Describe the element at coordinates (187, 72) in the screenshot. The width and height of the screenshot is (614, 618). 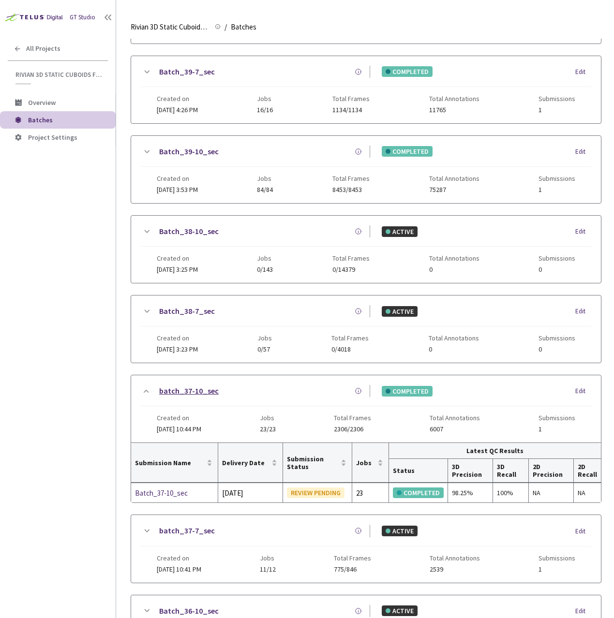
I see `a: Batch_39-7_sec` at that location.